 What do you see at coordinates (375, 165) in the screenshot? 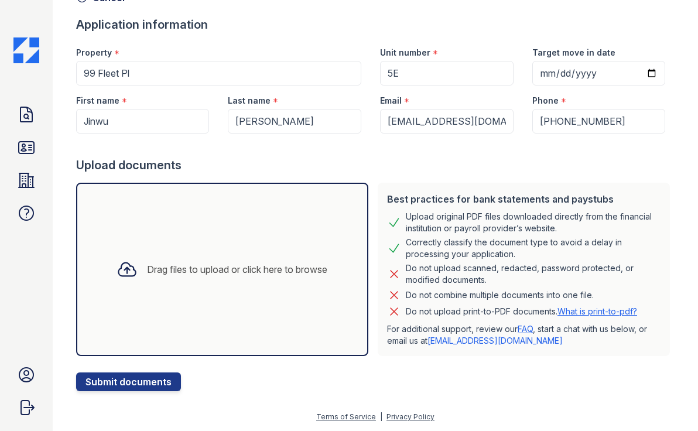
I see `div: Upload documents` at bounding box center [375, 165].